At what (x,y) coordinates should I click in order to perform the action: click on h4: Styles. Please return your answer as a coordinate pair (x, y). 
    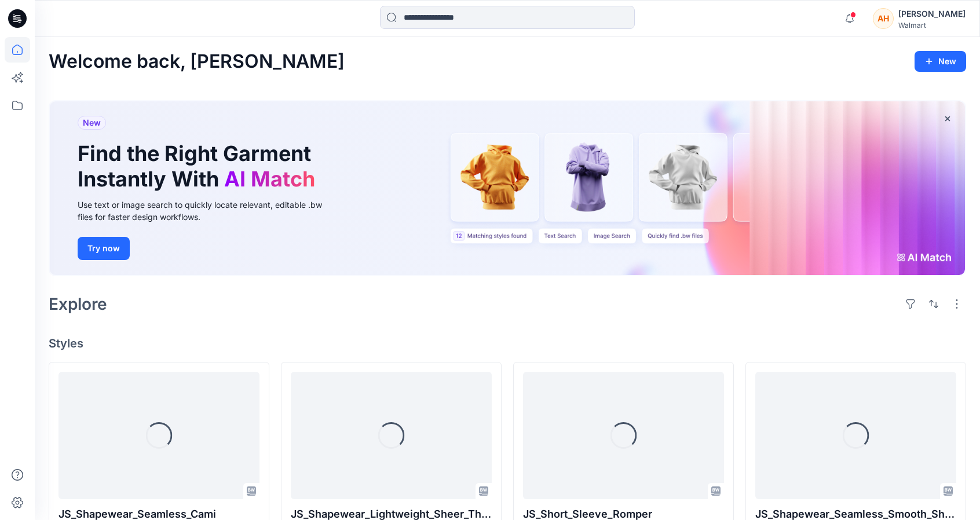
    Looking at the image, I should click on (508, 343).